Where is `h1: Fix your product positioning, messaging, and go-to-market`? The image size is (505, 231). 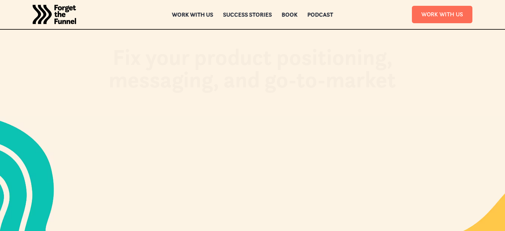 h1: Fix your product positioning, messaging, and go-to-market is located at coordinates (253, 72).